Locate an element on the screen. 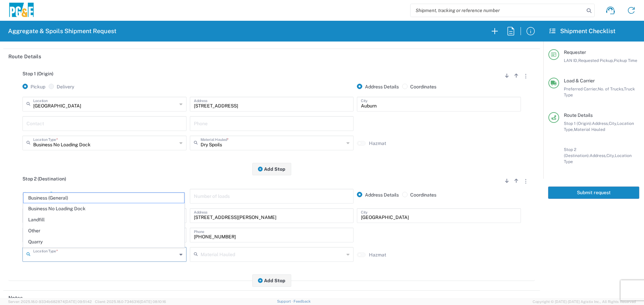  h2: Shipment Checklist is located at coordinates (582, 31).